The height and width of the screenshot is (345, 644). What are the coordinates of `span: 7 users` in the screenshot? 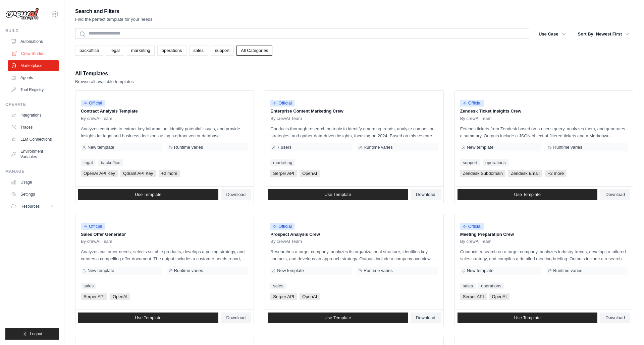 It's located at (284, 147).